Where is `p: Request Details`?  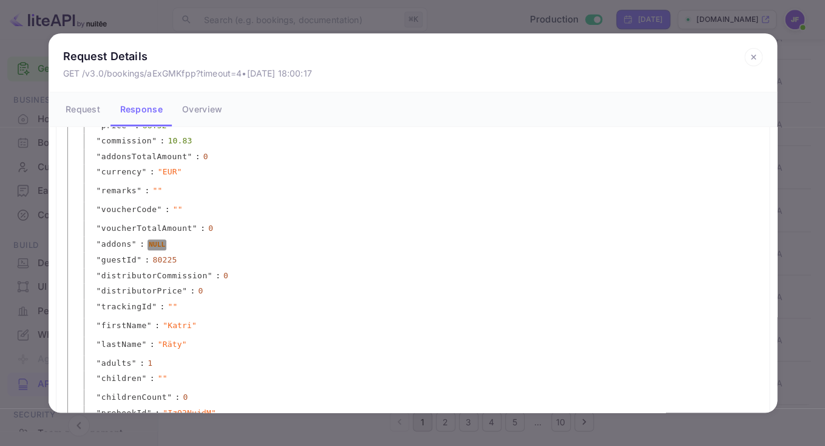
p: Request Details is located at coordinates (188, 56).